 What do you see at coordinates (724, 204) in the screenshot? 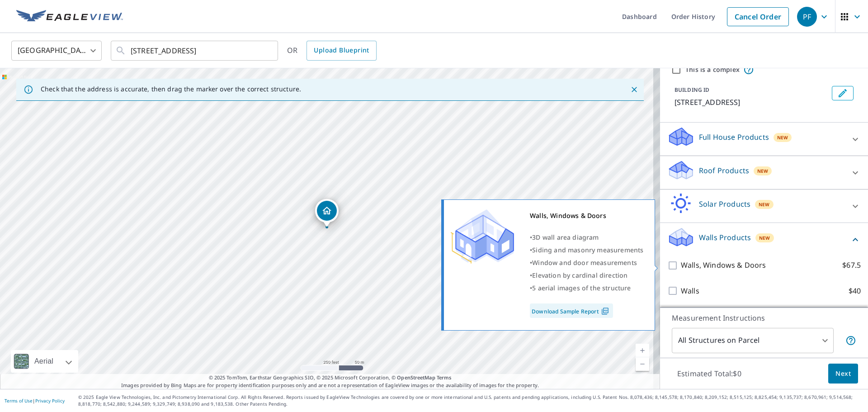
I see `p: Solar Products` at bounding box center [724, 204].